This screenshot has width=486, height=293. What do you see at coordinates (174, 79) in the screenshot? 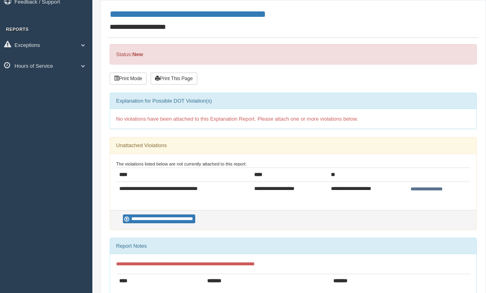
I see `button: Print This Page` at bounding box center [174, 79].